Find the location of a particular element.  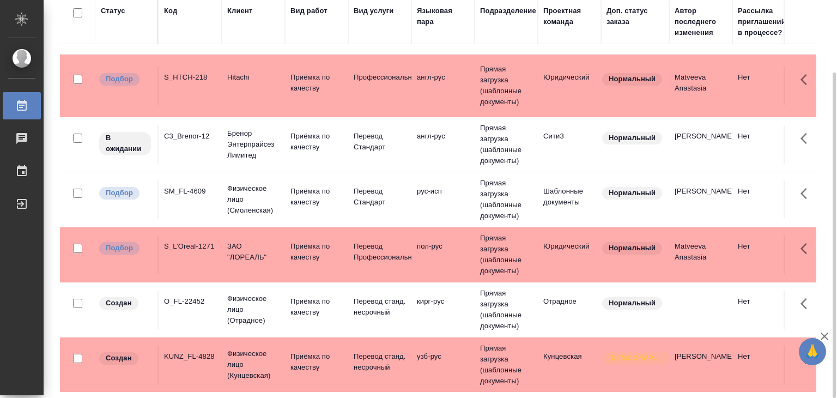

td: Отрадное is located at coordinates (570, 310).